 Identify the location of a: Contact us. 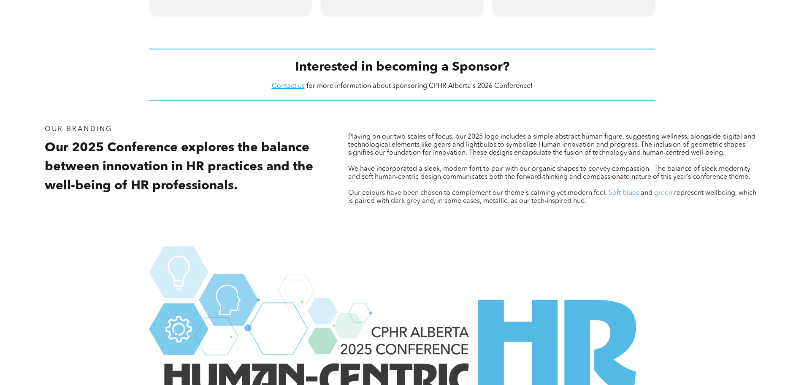
(288, 86).